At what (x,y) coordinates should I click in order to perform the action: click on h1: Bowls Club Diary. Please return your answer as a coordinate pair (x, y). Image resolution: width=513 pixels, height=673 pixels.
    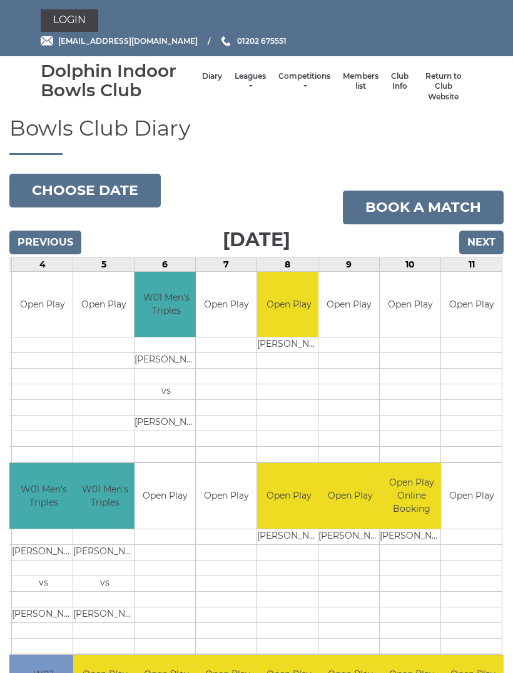
    Looking at the image, I should click on (256, 136).